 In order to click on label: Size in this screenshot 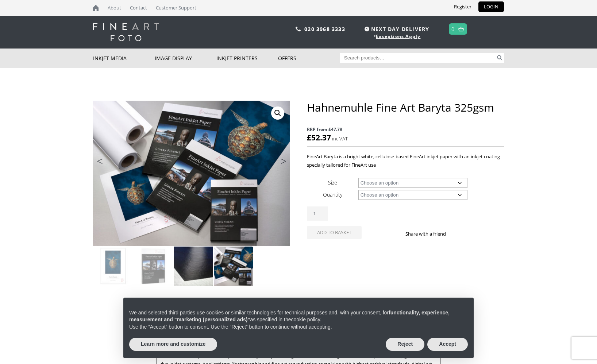, I will do `click(333, 182)`.